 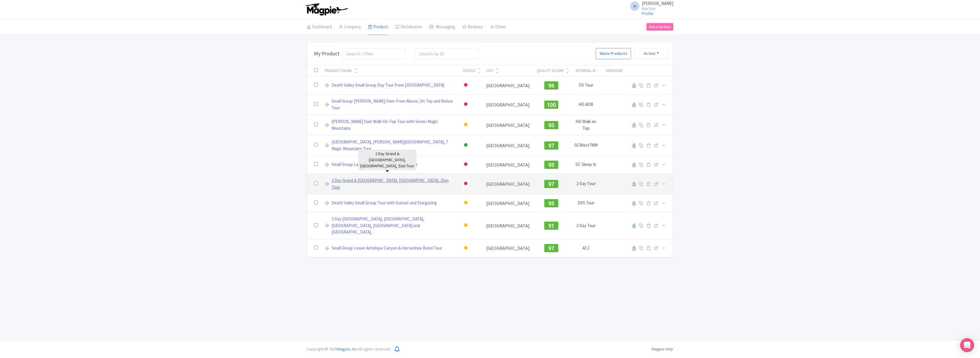 What do you see at coordinates (347, 349) in the screenshot?
I see `span: Magpie, Inc.` at bounding box center [347, 349].